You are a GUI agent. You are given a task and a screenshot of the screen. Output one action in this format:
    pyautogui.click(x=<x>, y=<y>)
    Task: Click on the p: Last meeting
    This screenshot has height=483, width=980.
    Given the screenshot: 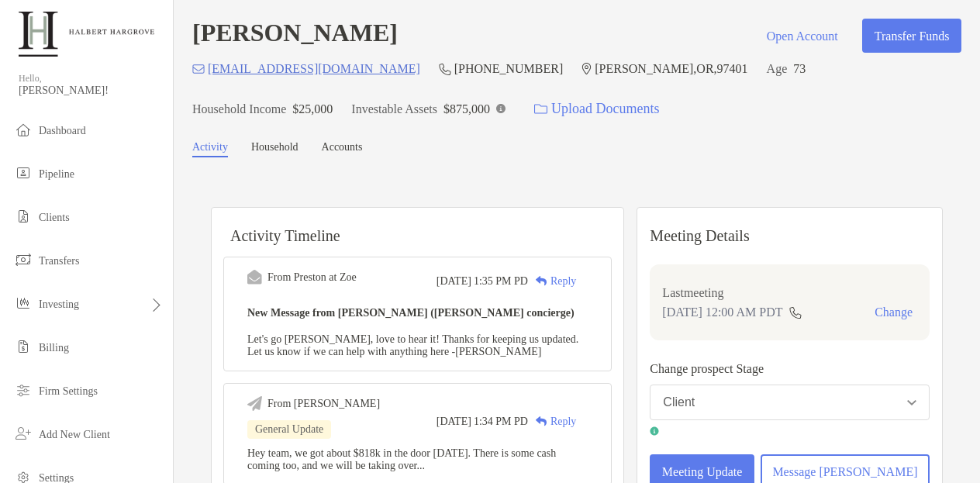 What is the action you would take?
    pyautogui.click(x=789, y=293)
    